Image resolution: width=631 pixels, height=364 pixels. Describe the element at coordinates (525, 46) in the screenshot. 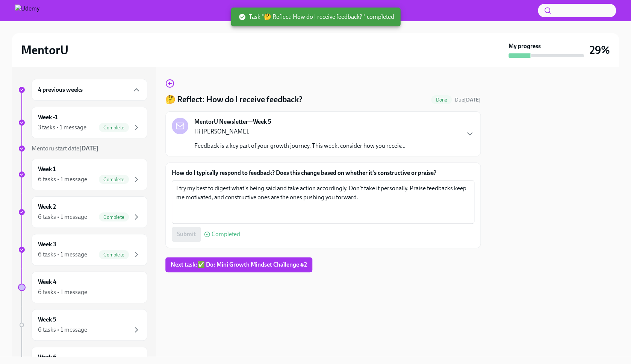

I see `strong: My progress` at that location.